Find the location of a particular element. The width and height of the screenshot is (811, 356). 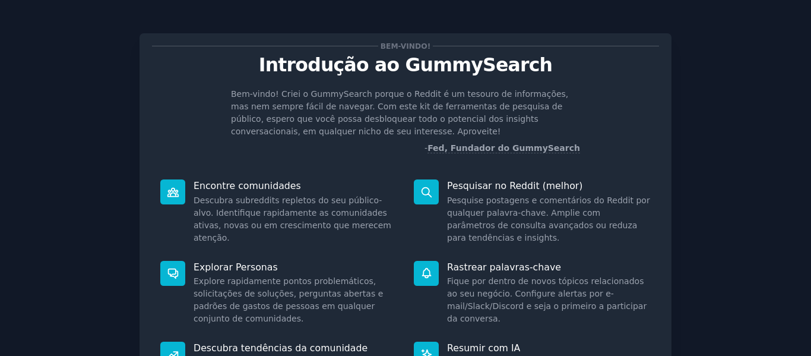

font: Explore rapidamente pontos problemáticos, solicitações de soluções, perguntas abertas e padrões d... is located at coordinates (288, 299).